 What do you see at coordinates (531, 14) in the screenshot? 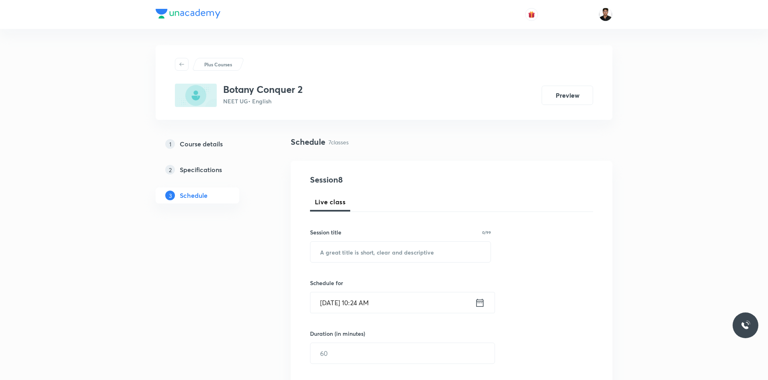
I see `img: avatar` at bounding box center [531, 14].